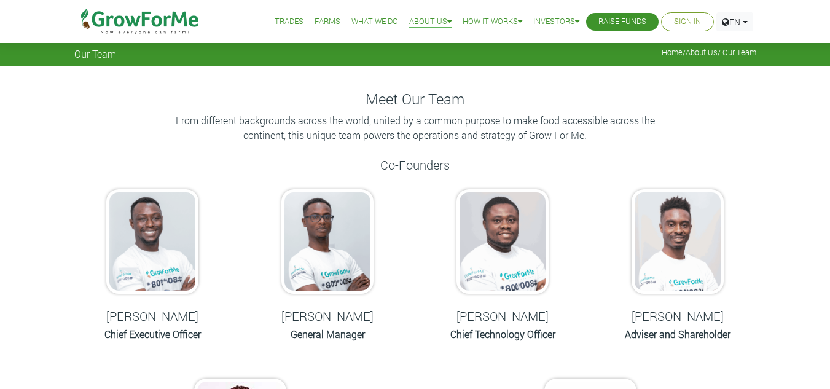 The image size is (830, 389). I want to click on h4: Meet Our Team, so click(415, 99).